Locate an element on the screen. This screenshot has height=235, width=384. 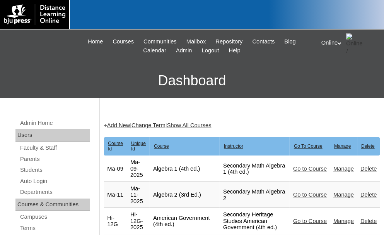
a: Admin is located at coordinates (184, 50).